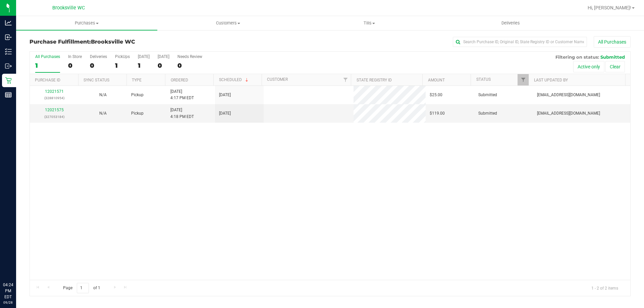  Describe the element at coordinates (48, 57) in the screenshot. I see `div: All Purchases` at that location.